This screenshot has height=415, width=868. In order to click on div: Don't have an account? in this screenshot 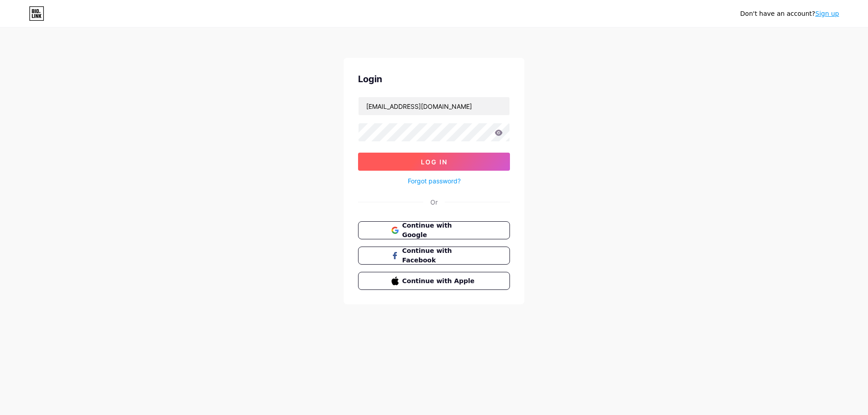, I will do `click(789, 13)`.